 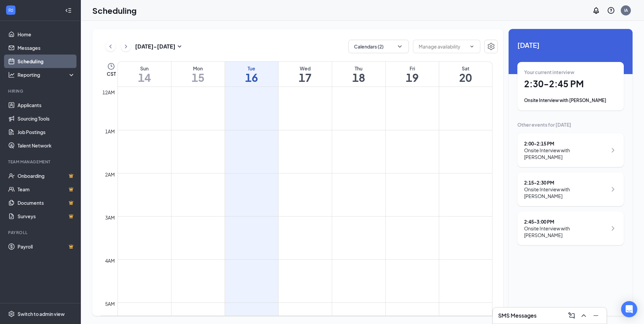 I want to click on div: 1am, so click(x=110, y=131).